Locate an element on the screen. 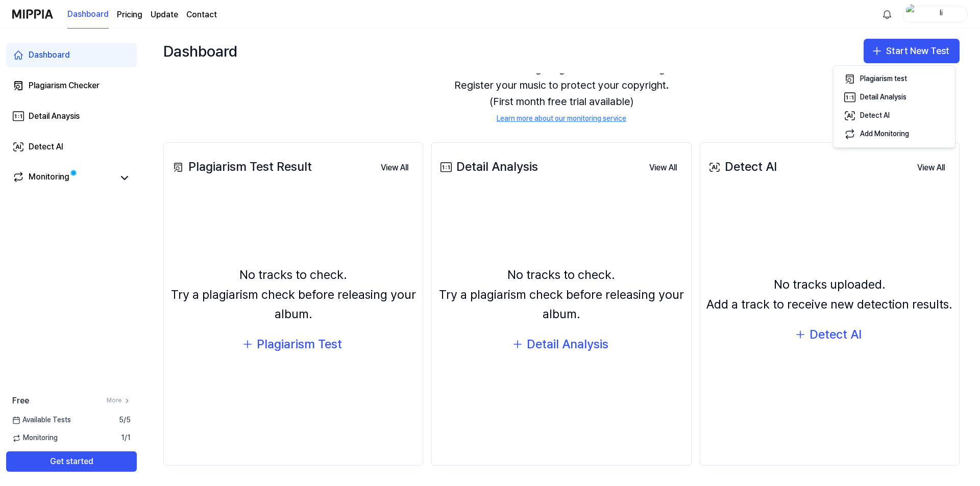  a: Detect AI is located at coordinates (71, 147).